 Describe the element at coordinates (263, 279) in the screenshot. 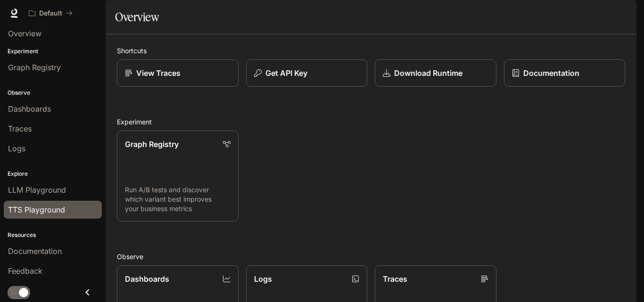

I see `p: Logs` at that location.